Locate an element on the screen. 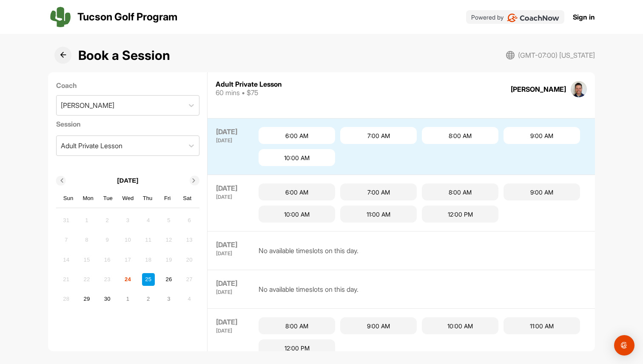  div: Thu is located at coordinates (148, 199).